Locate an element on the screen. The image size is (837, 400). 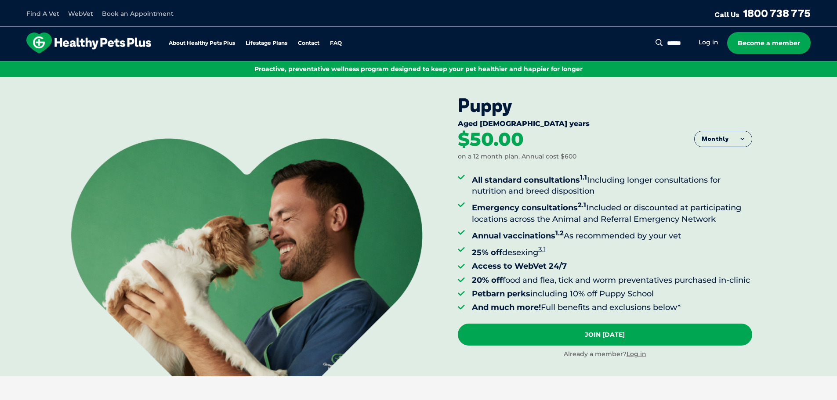
strong: And much more! is located at coordinates (506, 308).